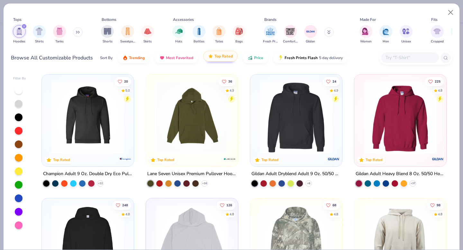  What do you see at coordinates (270, 41) in the screenshot?
I see `span: Fresh Prints` at bounding box center [270, 41].